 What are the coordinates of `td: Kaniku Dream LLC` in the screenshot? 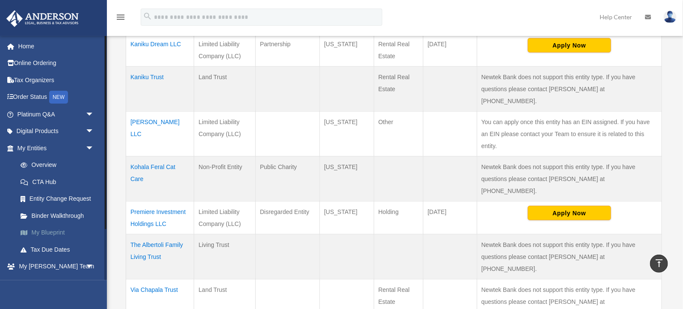 It's located at (160, 50).